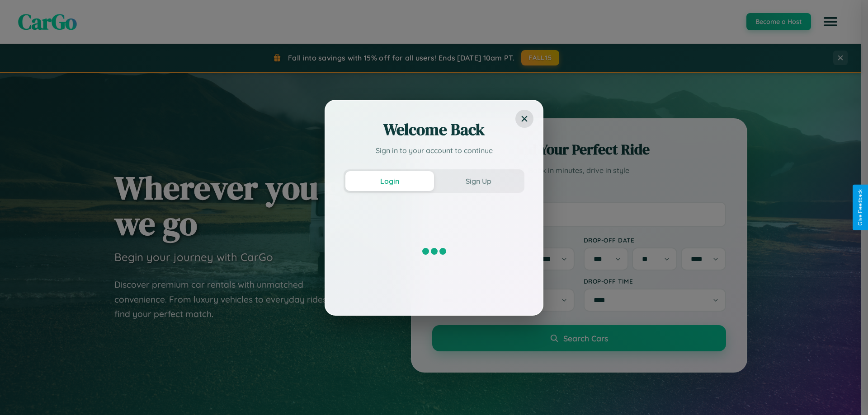 This screenshot has width=868, height=415. I want to click on button: Login, so click(390, 182).